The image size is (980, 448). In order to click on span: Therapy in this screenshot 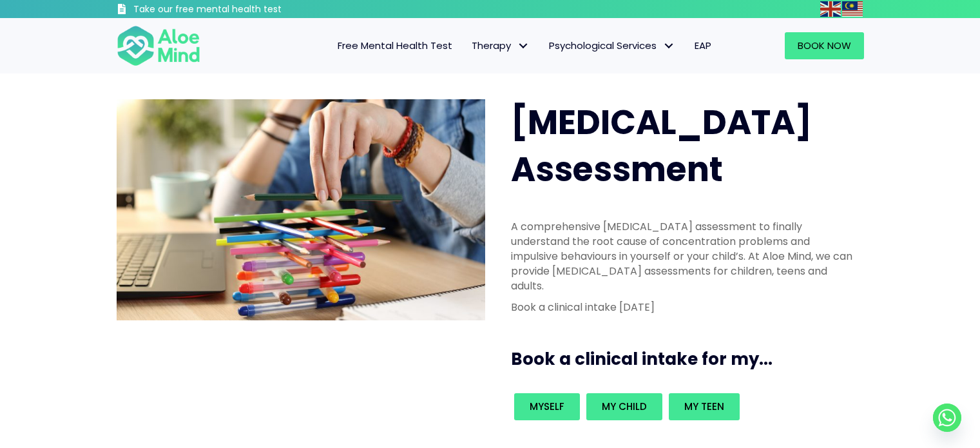, I will do `click(501, 45)`.